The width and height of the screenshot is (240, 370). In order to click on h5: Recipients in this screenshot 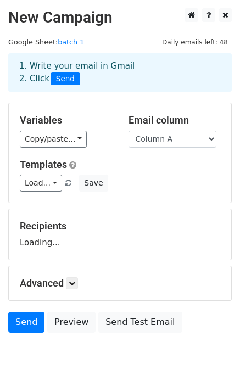, I will do `click(120, 226)`.